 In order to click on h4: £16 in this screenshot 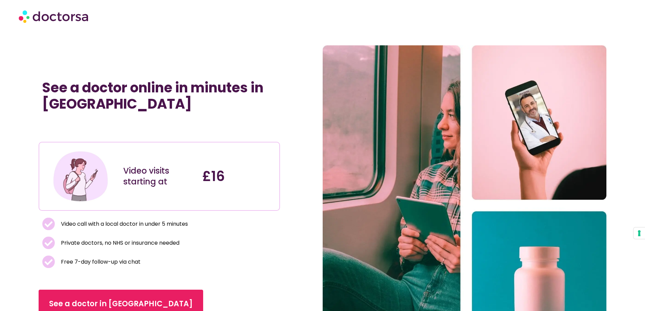, I will do `click(238, 176)`.